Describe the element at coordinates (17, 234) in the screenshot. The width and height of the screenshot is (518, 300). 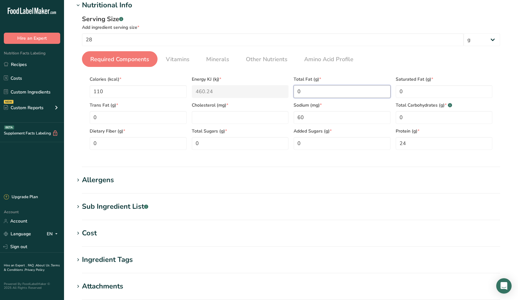
I see `a: Language` at that location.